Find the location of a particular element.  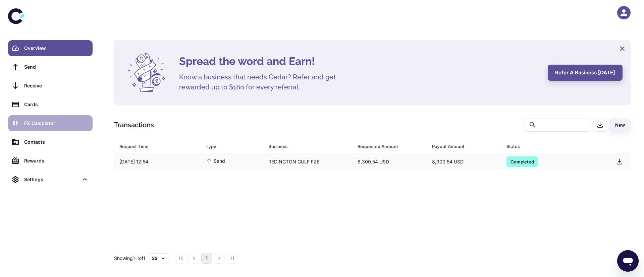

div: Contacts is located at coordinates (57, 142).